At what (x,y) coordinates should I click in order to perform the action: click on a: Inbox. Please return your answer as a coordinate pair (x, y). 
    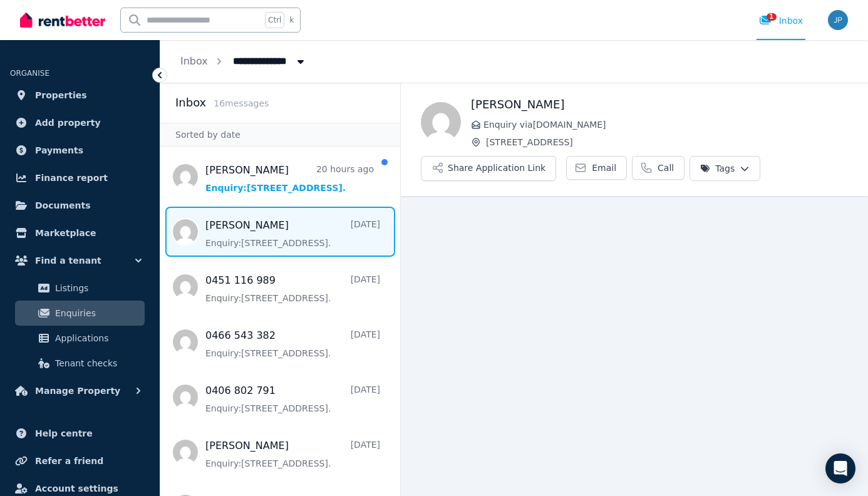
    Looking at the image, I should click on (194, 60).